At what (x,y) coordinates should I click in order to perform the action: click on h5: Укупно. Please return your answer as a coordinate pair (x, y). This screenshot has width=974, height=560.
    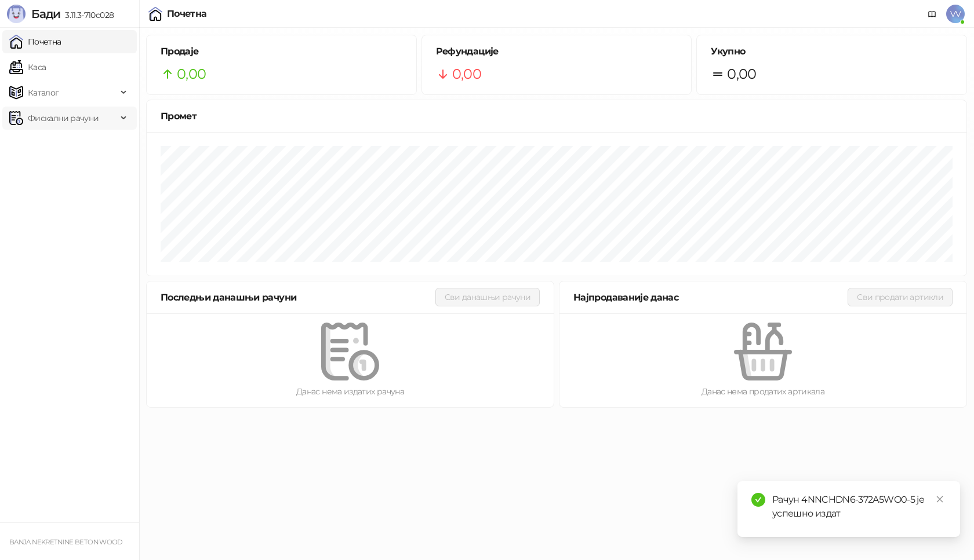
    Looking at the image, I should click on (831, 51).